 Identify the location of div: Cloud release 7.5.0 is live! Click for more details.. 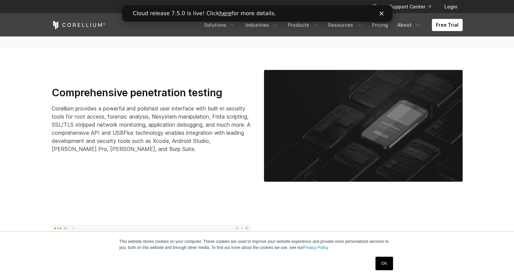
(82, 8).